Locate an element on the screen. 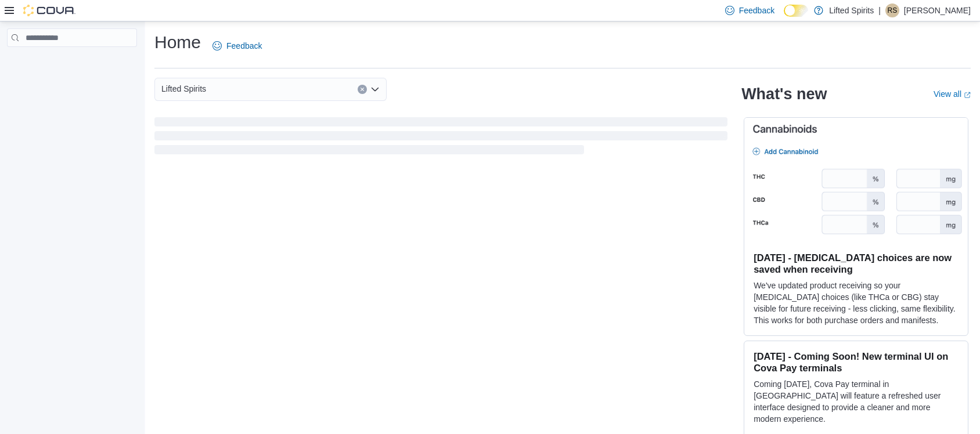  p: Lifted Spirits is located at coordinates (851, 11).